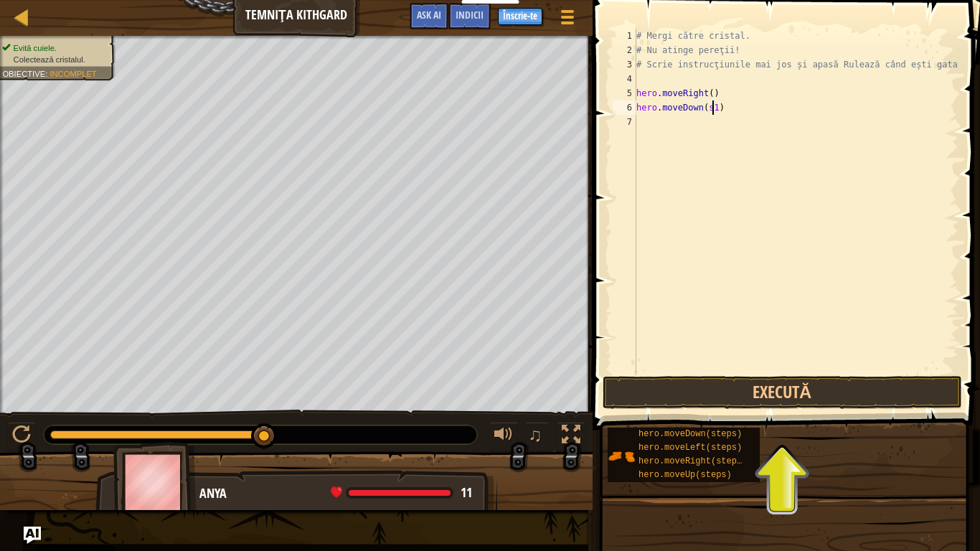  I want to click on div: 2, so click(624, 50).